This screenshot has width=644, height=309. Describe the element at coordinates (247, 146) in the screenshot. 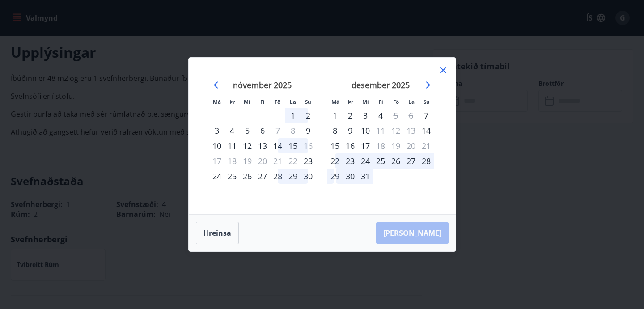

I see `td: Choose miðvikudagur, 12. nóvember 2025 as your check-in date. It’s available.` at that location.